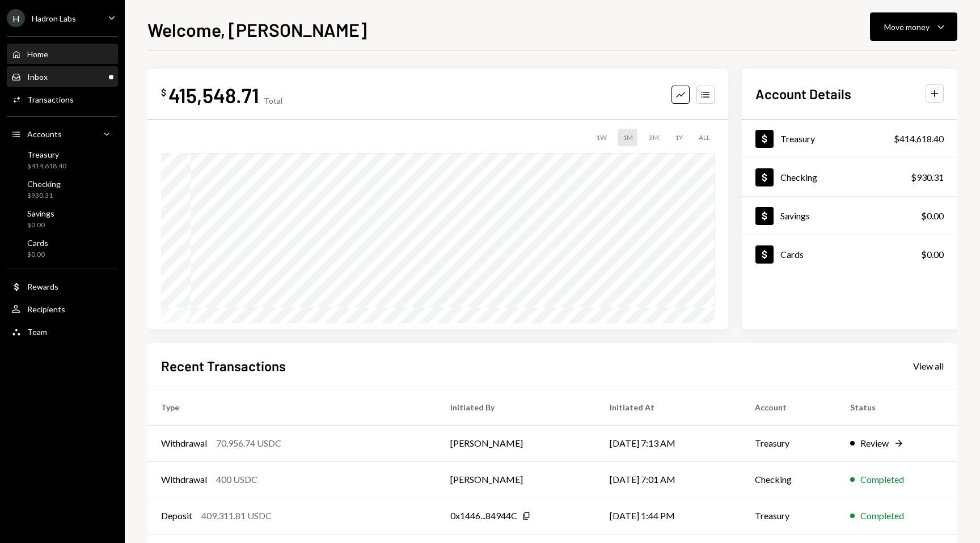 This screenshot has width=980, height=543. Describe the element at coordinates (803, 93) in the screenshot. I see `h2: Account Details` at that location.